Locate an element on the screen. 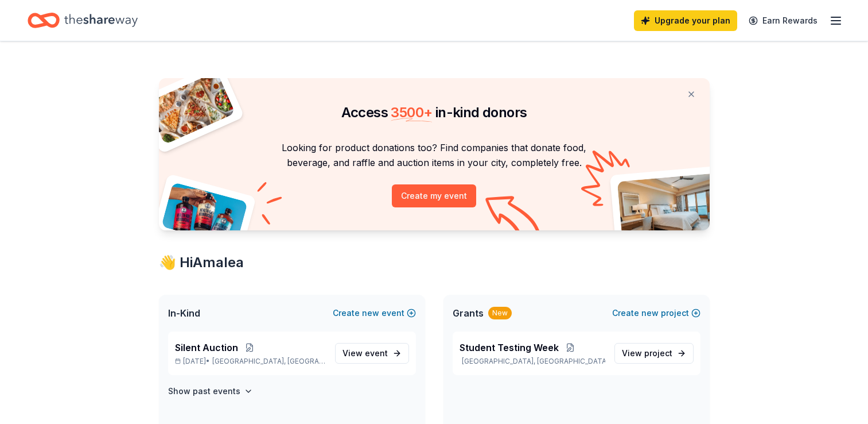  div: New is located at coordinates (500, 313).